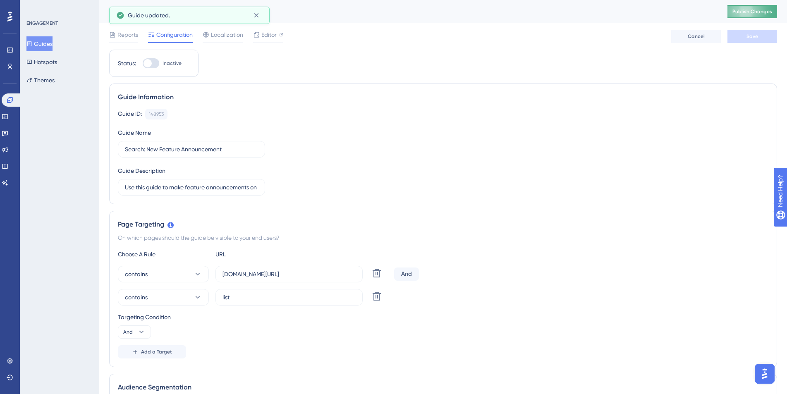  Describe the element at coordinates (36, 7) in the screenshot. I see `span: Need Help?` at that location.